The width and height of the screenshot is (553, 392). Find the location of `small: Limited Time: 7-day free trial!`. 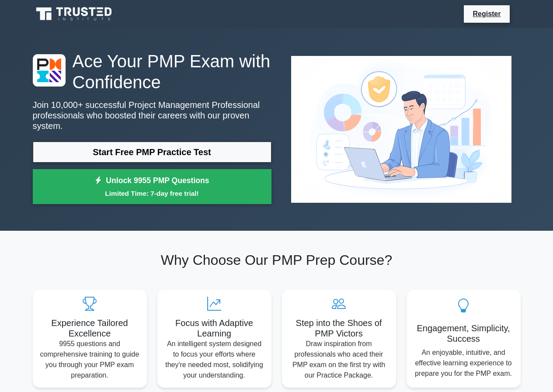

small: Limited Time: 7-day free trial! is located at coordinates (152, 193).